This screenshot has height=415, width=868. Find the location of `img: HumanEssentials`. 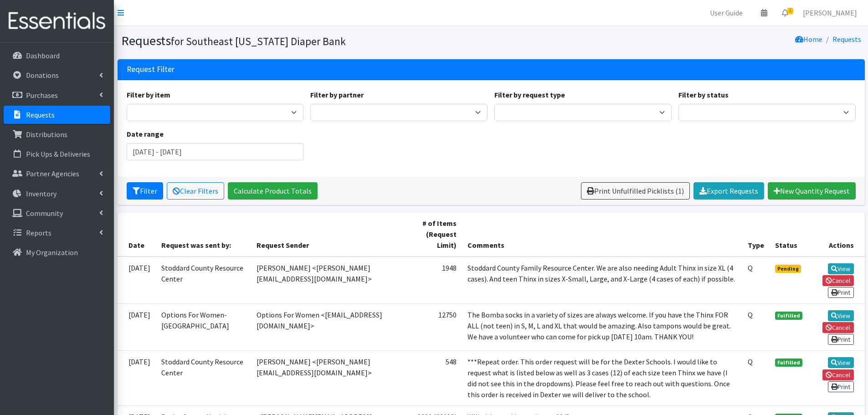

img: HumanEssentials is located at coordinates (57, 21).